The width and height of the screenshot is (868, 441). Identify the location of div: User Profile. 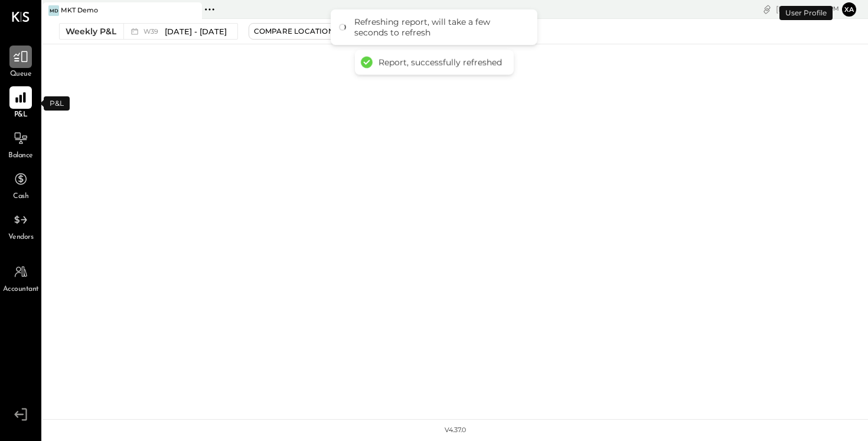
(806, 13).